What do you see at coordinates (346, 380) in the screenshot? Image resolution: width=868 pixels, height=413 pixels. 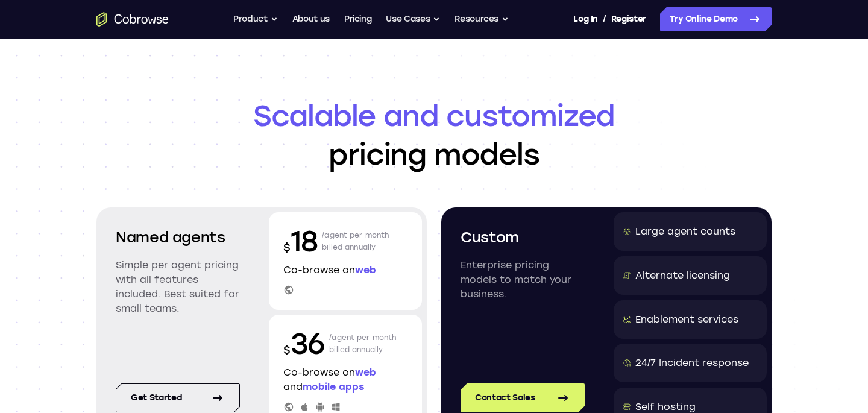 I see `p: Co-browse on and` at bounding box center [346, 380].